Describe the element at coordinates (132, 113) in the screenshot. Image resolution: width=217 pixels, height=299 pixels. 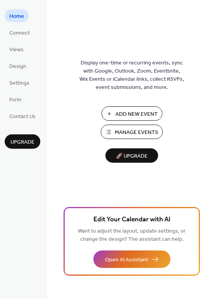
I see `button: Add New Event` at that location.